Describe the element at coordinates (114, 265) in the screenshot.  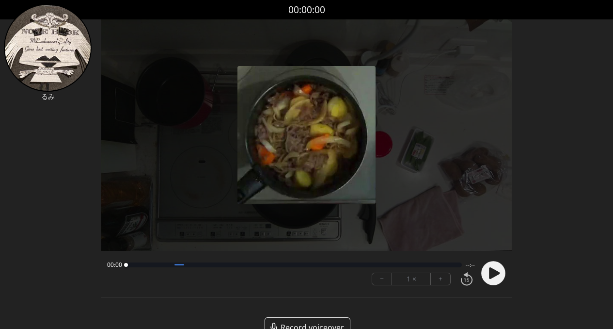
I see `span: 00:00` at that location.